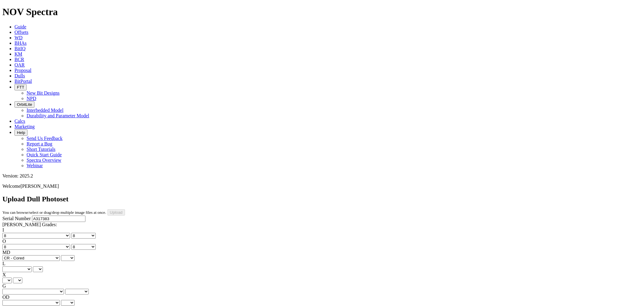 The width and height of the screenshot is (644, 306). What do you see at coordinates (21, 43) in the screenshot?
I see `a: BHAs` at bounding box center [21, 43].